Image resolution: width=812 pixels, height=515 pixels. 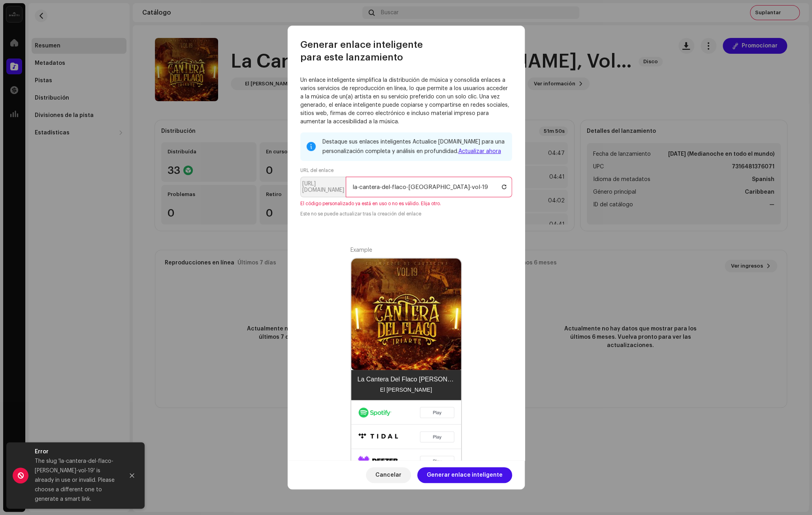 What do you see at coordinates (479, 152) in the screenshot?
I see `a: Actualizar ahora` at bounding box center [479, 152].